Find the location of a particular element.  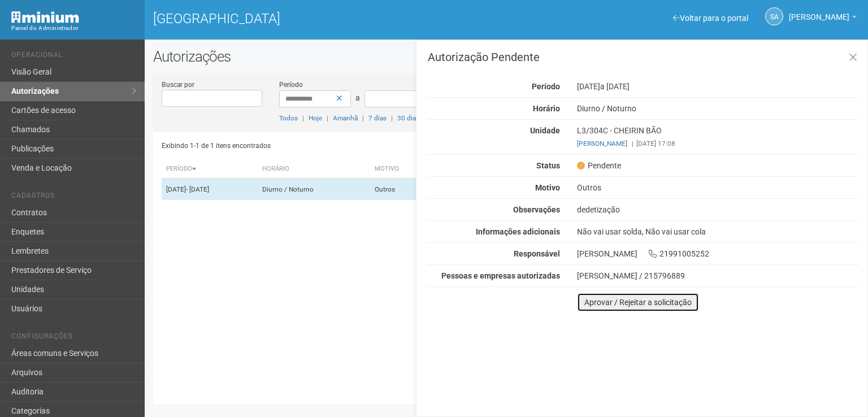

div: Outros is located at coordinates (717, 188).